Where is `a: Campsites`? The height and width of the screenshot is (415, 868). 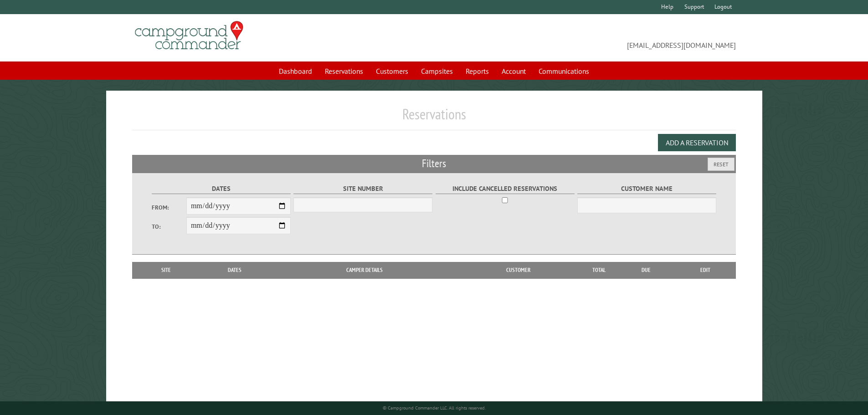 a: Campsites is located at coordinates (437, 71).